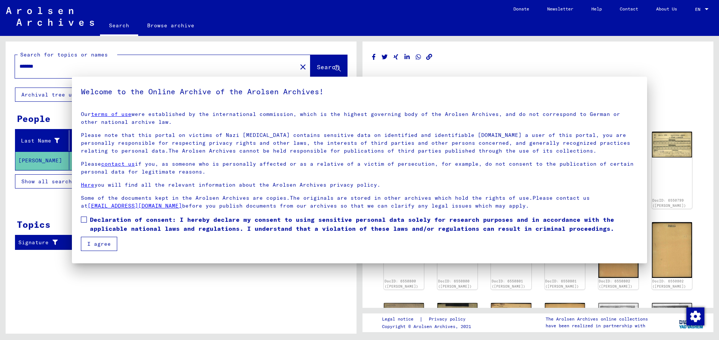 The width and height of the screenshot is (719, 340). What do you see at coordinates (360, 118) in the screenshot?
I see `p: Our were established by the international commission, which is the highest governing body of the ...` at bounding box center [360, 118].